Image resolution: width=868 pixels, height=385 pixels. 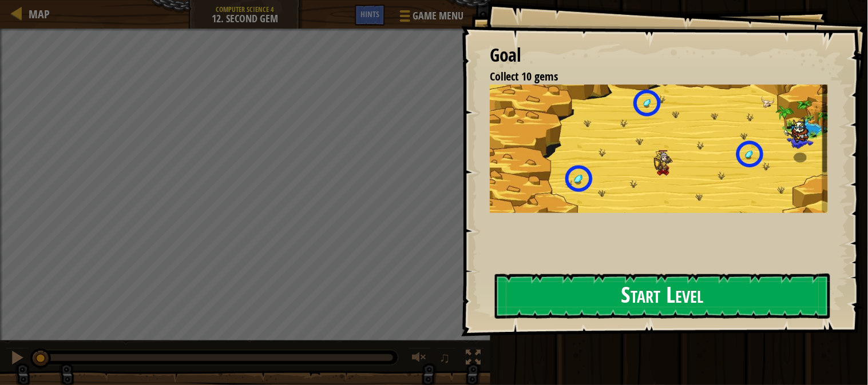 What do you see at coordinates (431, 18) in the screenshot?
I see `button: Game Menu` at bounding box center [431, 18].